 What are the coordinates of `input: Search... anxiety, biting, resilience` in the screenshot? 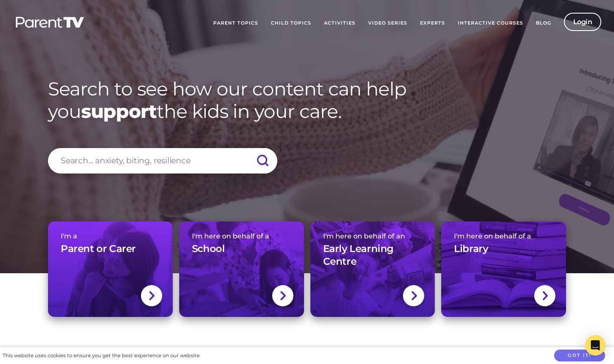 It's located at (163, 161).